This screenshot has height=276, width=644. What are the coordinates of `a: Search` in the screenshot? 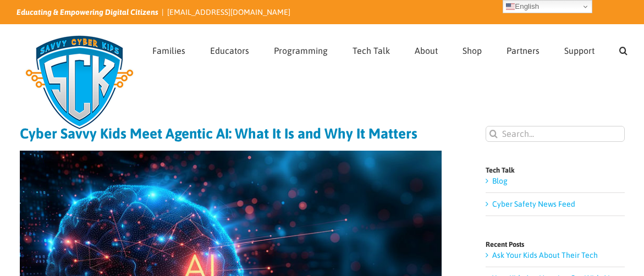 It's located at (623, 49).